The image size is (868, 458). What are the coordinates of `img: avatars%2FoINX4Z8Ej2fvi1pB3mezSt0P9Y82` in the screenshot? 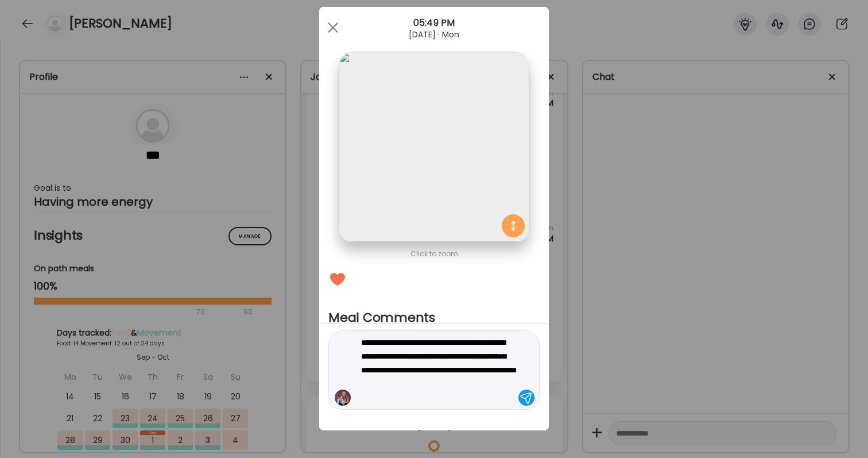 It's located at (343, 398).